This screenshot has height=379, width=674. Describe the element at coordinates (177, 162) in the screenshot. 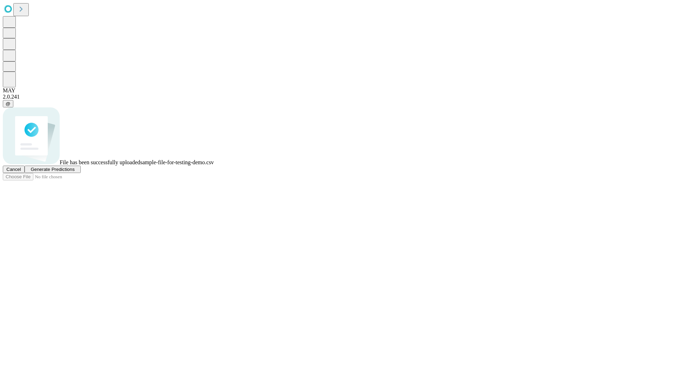

I see `span: sample-file-for-testing-demo.csv` at that location.